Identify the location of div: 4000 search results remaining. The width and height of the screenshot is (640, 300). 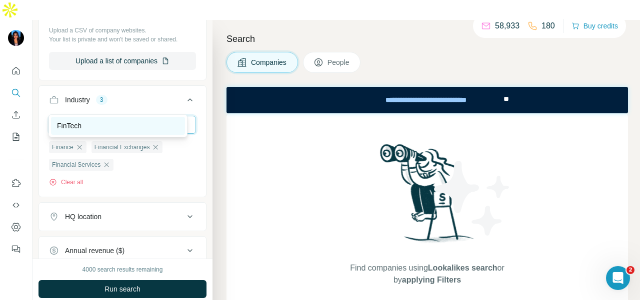
(122, 270).